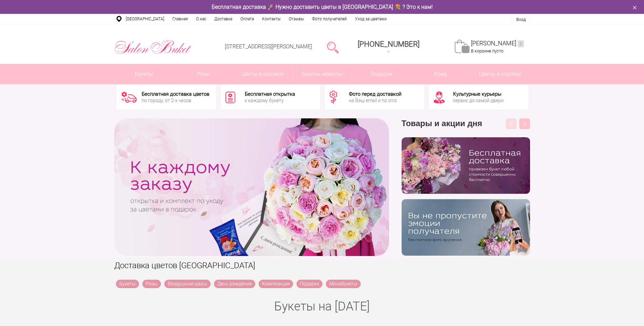 The height and width of the screenshot is (326, 644). What do you see at coordinates (187, 283) in the screenshot?
I see `a: Воздушные шары` at bounding box center [187, 283].